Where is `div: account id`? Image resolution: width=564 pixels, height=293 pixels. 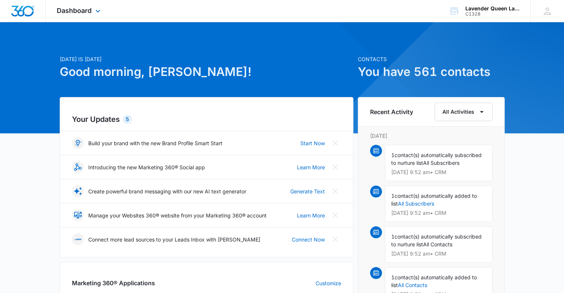
div: account id is located at coordinates (492, 14).